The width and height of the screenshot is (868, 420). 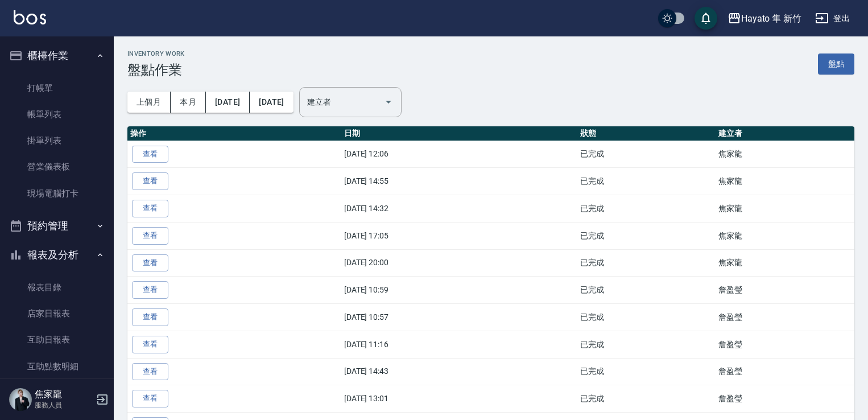 I want to click on a: 互助點數明細, so click(x=57, y=367).